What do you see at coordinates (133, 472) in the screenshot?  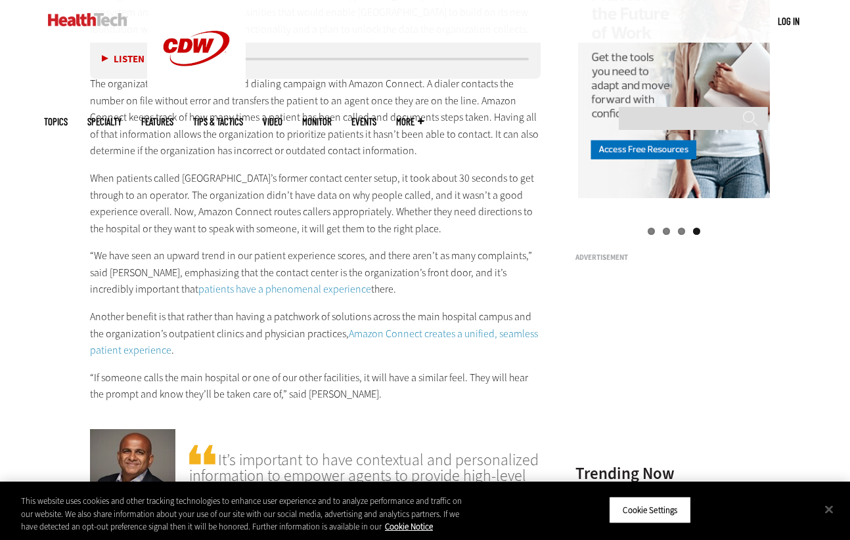 I see `img: Sunil Menon` at bounding box center [133, 472].